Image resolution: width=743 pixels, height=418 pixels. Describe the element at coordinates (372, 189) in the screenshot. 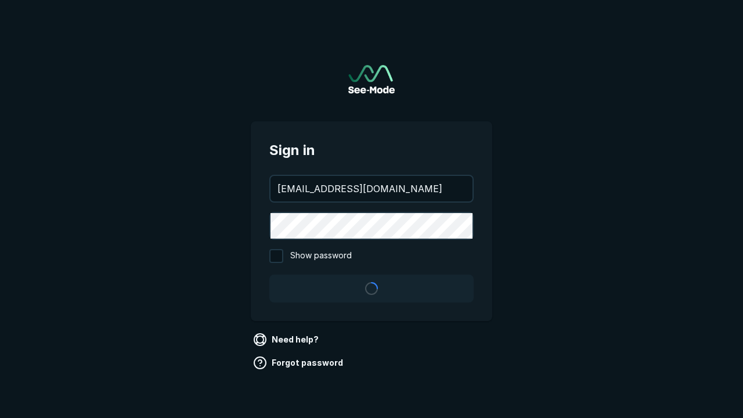

I see `input: your@email.com` at that location.